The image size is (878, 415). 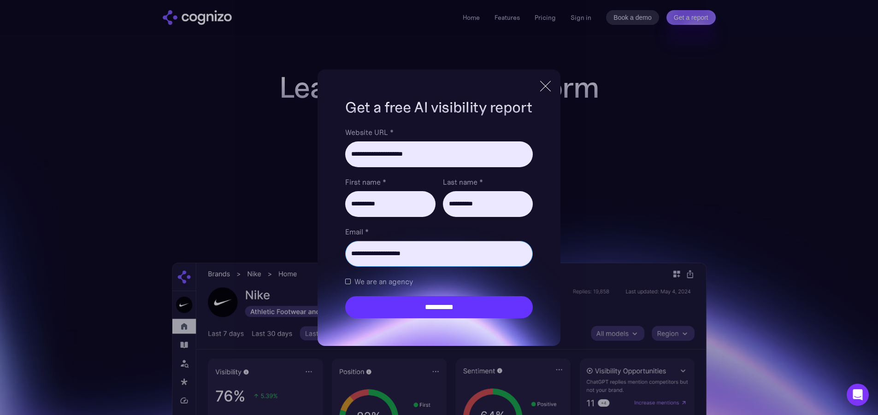 What do you see at coordinates (390, 182) in the screenshot?
I see `label: First name *` at bounding box center [390, 182].